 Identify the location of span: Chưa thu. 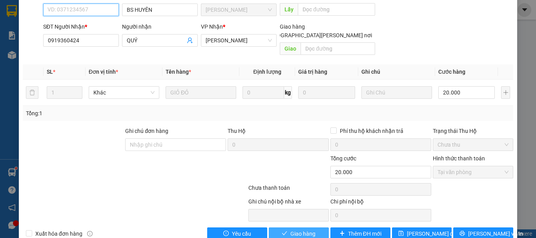
(473, 145).